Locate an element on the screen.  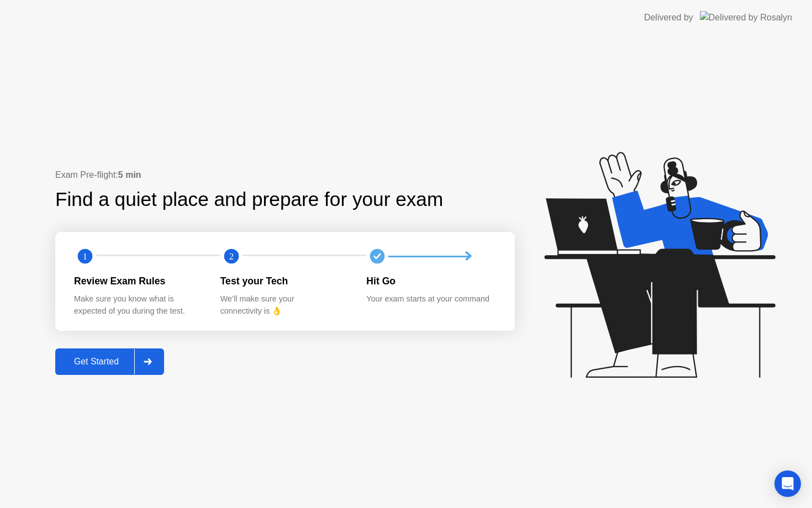
div: Open Intercom Messenger is located at coordinates (788, 484).